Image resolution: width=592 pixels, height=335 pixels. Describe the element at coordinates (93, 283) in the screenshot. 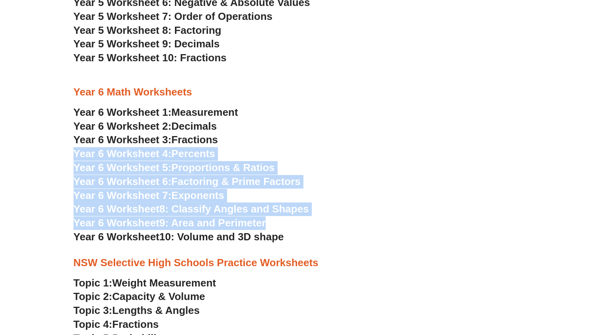

I see `span: Topic 1:` at that location.